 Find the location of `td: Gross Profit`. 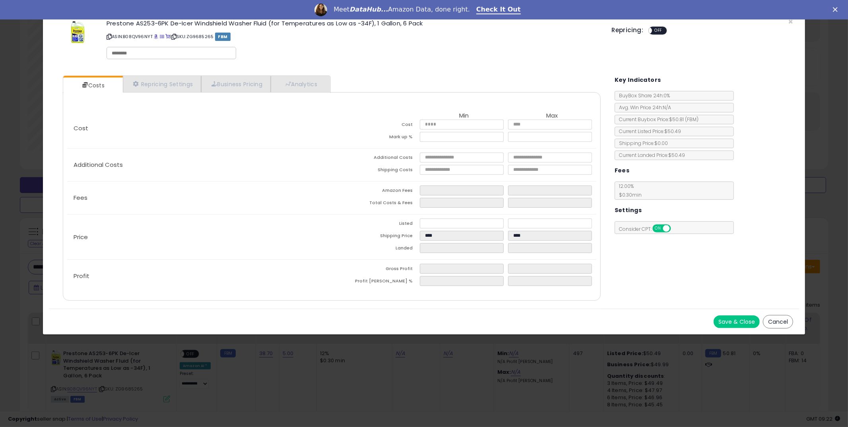

td: Gross Profit is located at coordinates (376, 270).